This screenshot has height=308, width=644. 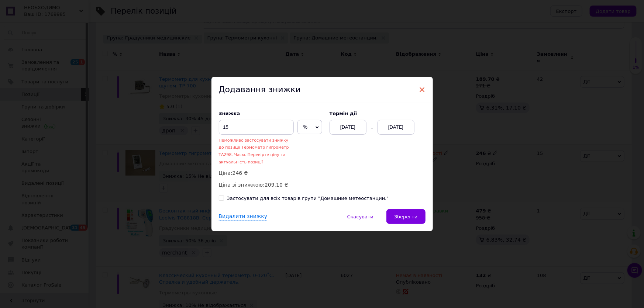 What do you see at coordinates (405, 217) in the screenshot?
I see `button: Зберегти` at bounding box center [405, 217].